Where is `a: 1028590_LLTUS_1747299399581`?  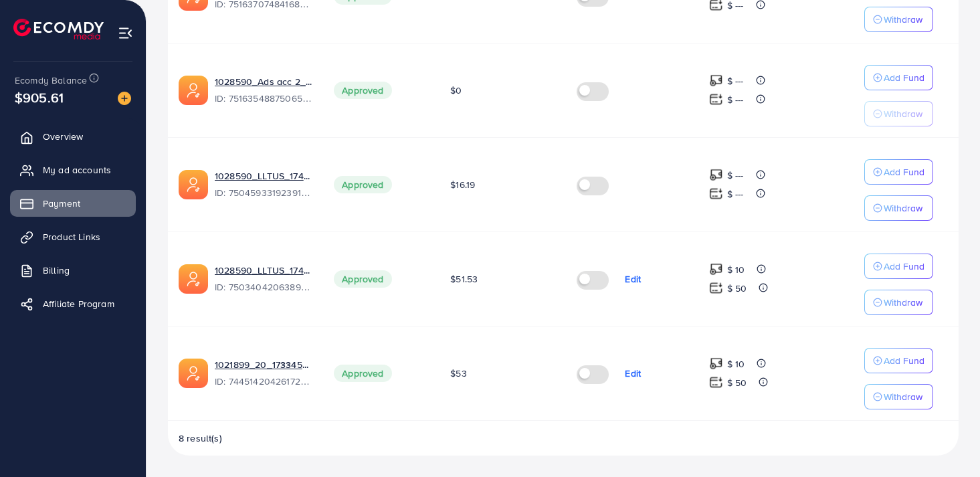 a: 1028590_LLTUS_1747299399581 is located at coordinates (263, 176).